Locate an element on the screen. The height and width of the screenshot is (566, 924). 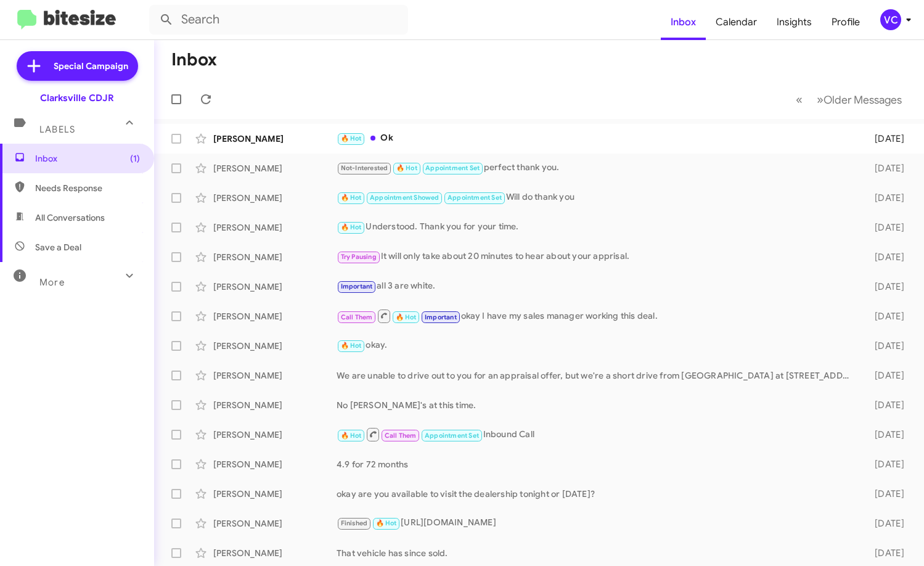
span: Older Messages is located at coordinates (862, 100).